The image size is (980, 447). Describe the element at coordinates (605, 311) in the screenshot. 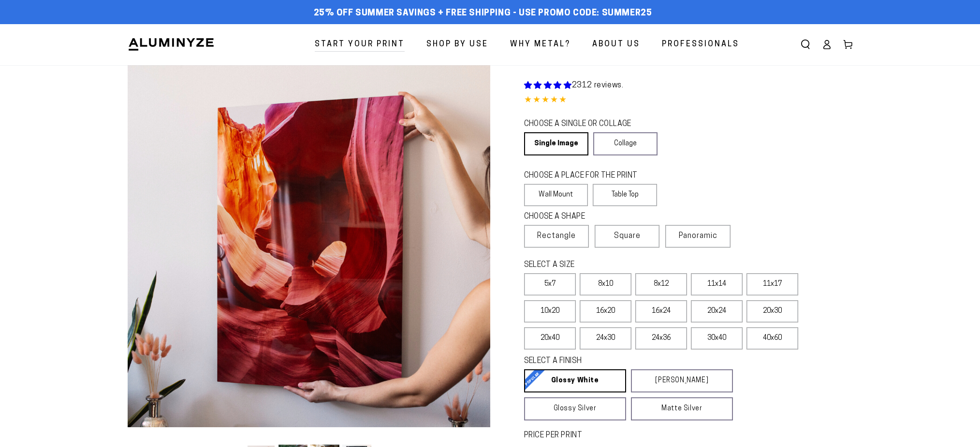

I see `label: 16x20` at that location.